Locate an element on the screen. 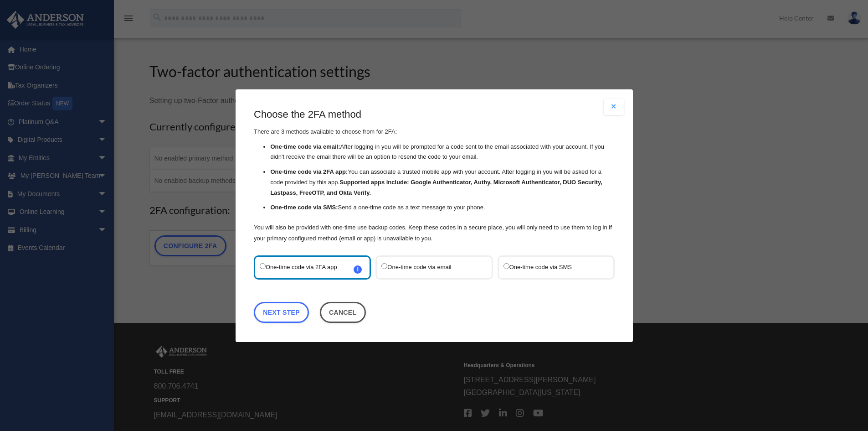 The width and height of the screenshot is (868, 431). strong: Supported apps include: Google Authenticator, Authy, Microsoft Authenticator, DUO Security, Lastp... is located at coordinates (436, 187).